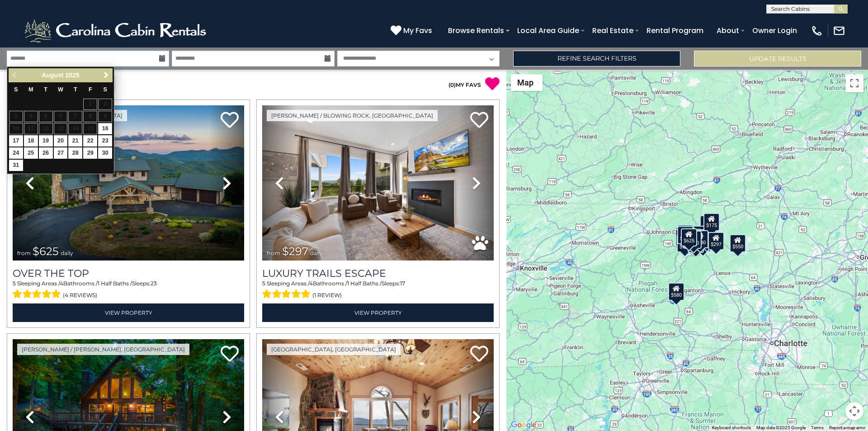  I want to click on a: Report a map error, so click(847, 428).